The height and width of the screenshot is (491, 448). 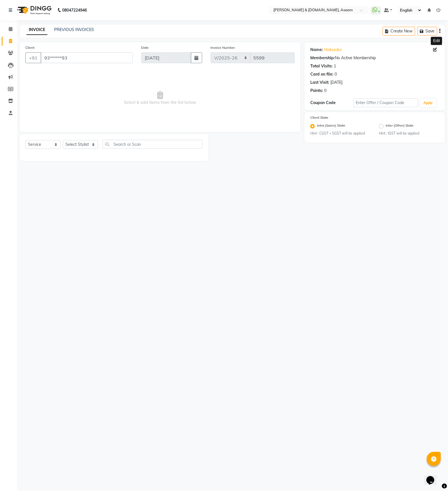 What do you see at coordinates (437, 41) in the screenshot?
I see `div: Edit` at bounding box center [437, 41].